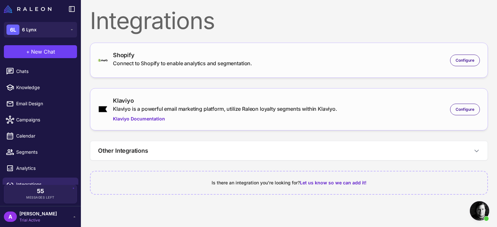  I want to click on span: Email Design, so click(45, 104).